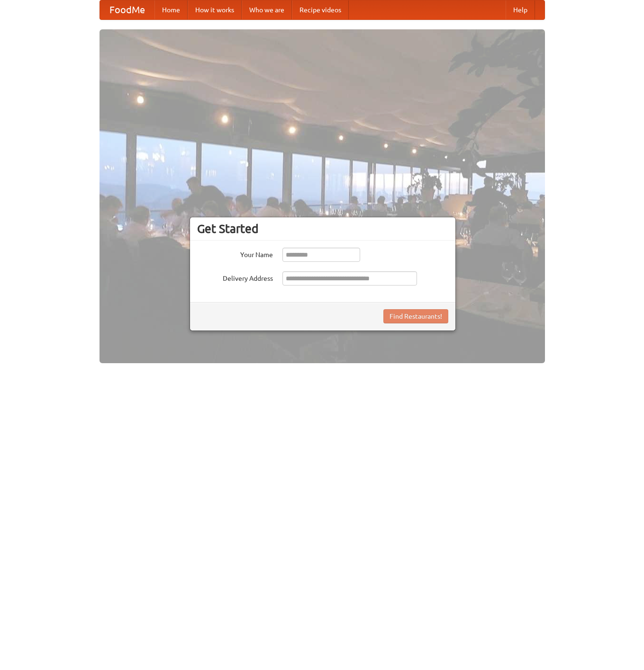  I want to click on a: Who we are, so click(266, 10).